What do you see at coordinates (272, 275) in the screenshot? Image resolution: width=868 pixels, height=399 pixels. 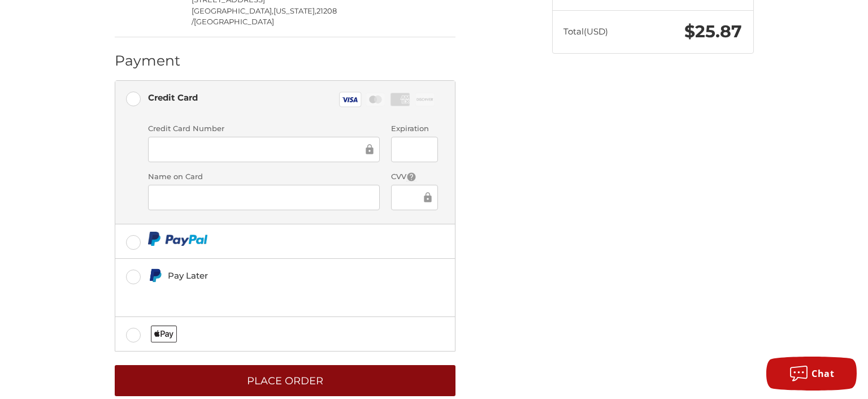 I see `div: Pay Later` at bounding box center [272, 275].